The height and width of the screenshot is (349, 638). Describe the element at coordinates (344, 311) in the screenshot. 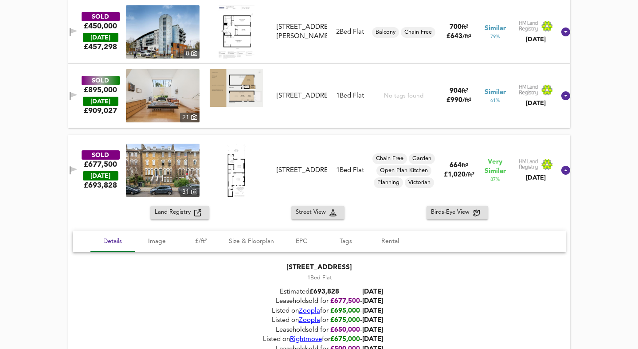

I see `span: £695,000` at that location.